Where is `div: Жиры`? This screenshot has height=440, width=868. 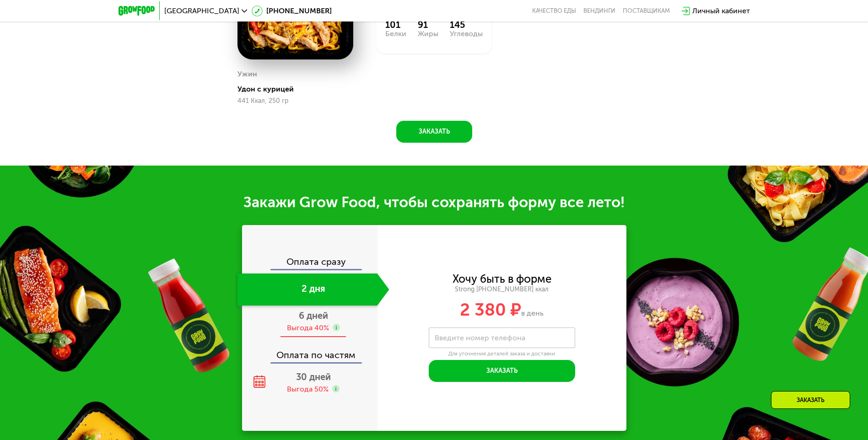 div: Жиры is located at coordinates (428, 34).